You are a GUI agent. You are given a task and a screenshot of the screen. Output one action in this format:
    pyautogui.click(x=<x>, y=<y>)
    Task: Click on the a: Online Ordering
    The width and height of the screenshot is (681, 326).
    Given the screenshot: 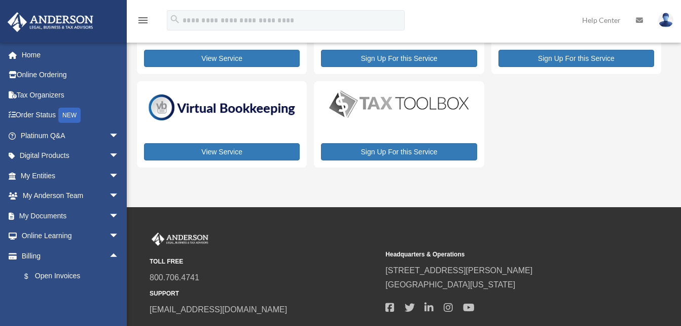 What is the action you would take?
    pyautogui.click(x=71, y=75)
    